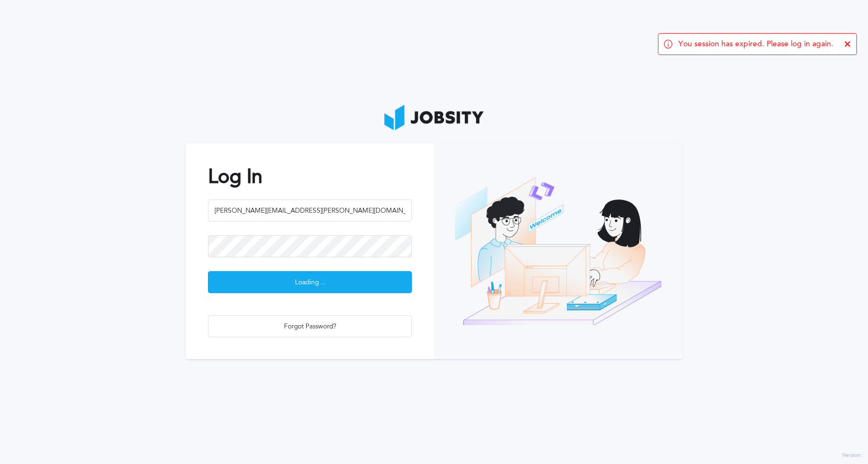  I want to click on button: Loading ..., so click(310, 282).